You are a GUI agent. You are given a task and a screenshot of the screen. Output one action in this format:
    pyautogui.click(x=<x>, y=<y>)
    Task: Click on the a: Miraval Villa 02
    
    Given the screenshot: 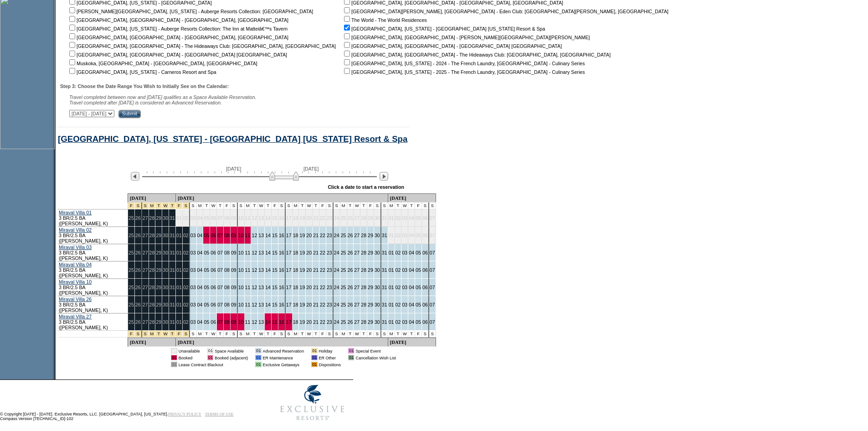 What is the action you would take?
    pyautogui.click(x=75, y=230)
    